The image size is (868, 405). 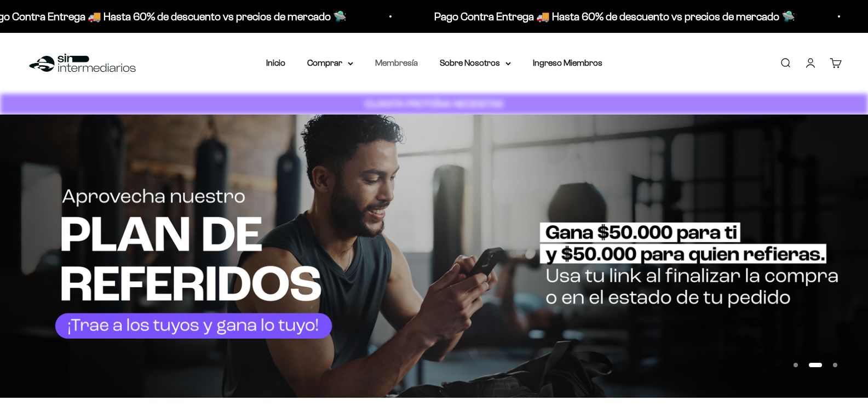 I want to click on summary: Comprar, so click(x=330, y=63).